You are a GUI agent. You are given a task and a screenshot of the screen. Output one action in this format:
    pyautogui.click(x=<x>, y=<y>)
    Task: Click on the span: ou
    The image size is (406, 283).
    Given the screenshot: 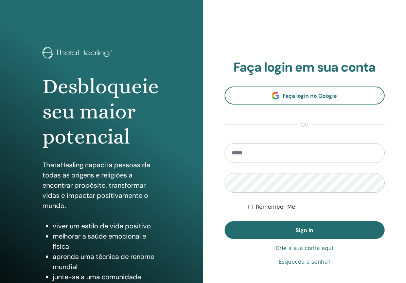 What is the action you would take?
    pyautogui.click(x=304, y=125)
    